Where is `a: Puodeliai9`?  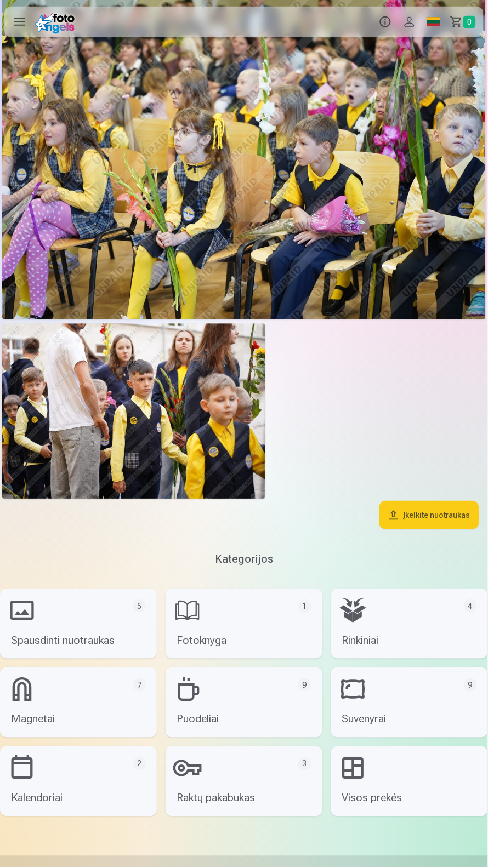 a: Puodeliai9 is located at coordinates (244, 703).